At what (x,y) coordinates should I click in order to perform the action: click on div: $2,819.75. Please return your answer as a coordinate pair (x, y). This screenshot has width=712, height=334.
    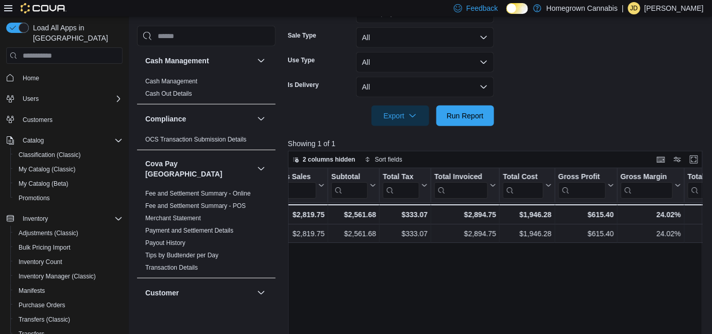
    Looking at the image, I should click on (297, 215).